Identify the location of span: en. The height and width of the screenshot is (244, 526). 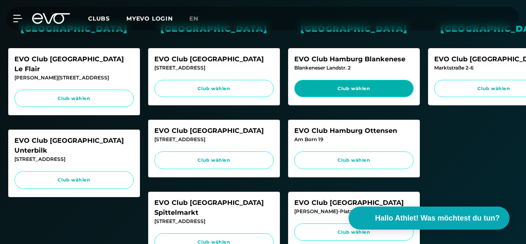
(194, 19).